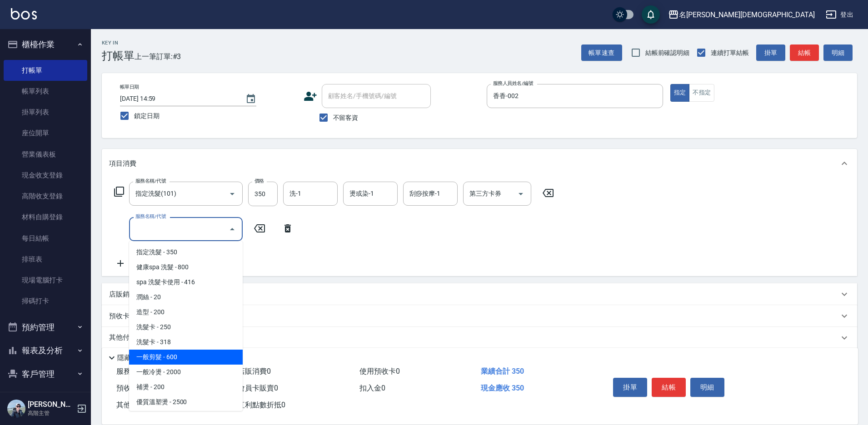 The height and width of the screenshot is (425, 868). What do you see at coordinates (136, 388) in the screenshot?
I see `span: 預收卡販賣 0` at bounding box center [136, 388].